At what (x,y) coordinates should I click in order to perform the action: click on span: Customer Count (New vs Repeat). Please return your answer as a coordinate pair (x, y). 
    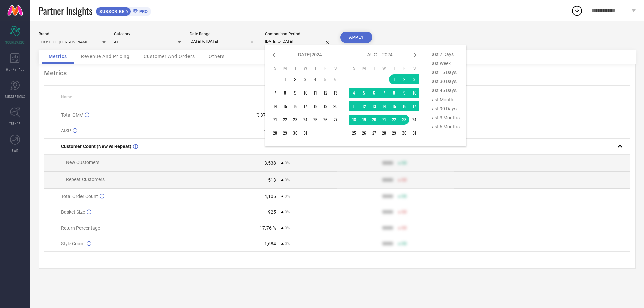
    Looking at the image, I should click on (96, 147).